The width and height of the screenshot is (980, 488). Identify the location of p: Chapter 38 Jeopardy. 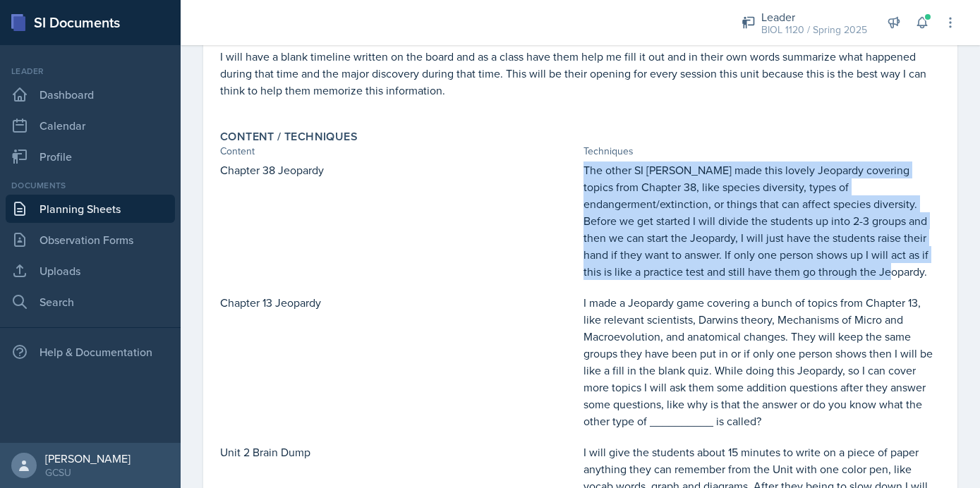
(398, 170).